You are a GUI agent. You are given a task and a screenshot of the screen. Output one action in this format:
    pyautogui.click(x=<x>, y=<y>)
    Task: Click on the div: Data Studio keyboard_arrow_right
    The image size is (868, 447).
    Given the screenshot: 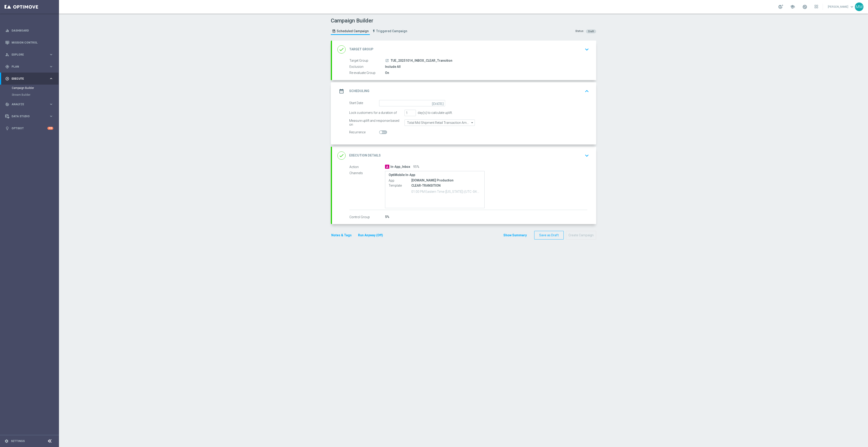 What is the action you would take?
    pyautogui.click(x=29, y=116)
    